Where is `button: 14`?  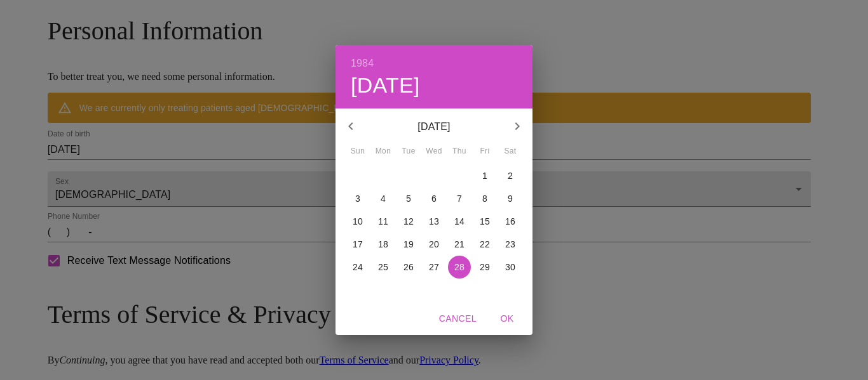
button: 14 is located at coordinates (460, 222).